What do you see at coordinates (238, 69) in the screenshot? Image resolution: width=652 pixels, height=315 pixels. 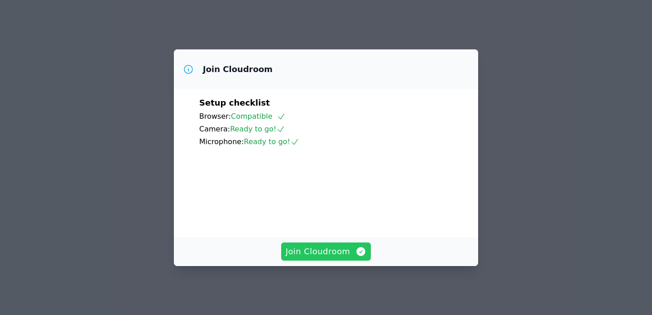 I see `h3: Join Cloudroom` at bounding box center [238, 69].